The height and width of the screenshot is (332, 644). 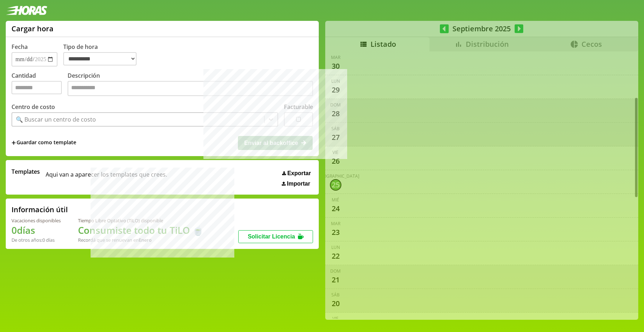 I want to click on span: Importar, so click(x=298, y=184).